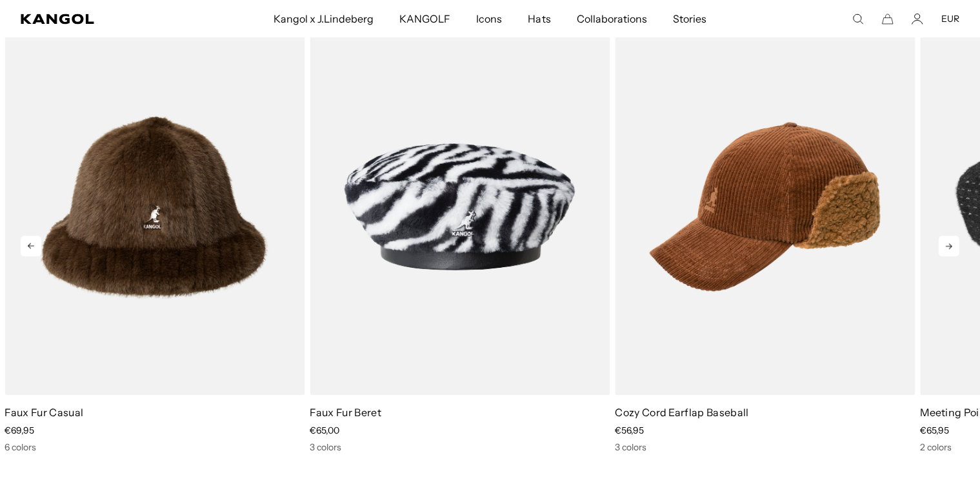  What do you see at coordinates (100, 19) in the screenshot?
I see `a: Kangol` at bounding box center [100, 19].